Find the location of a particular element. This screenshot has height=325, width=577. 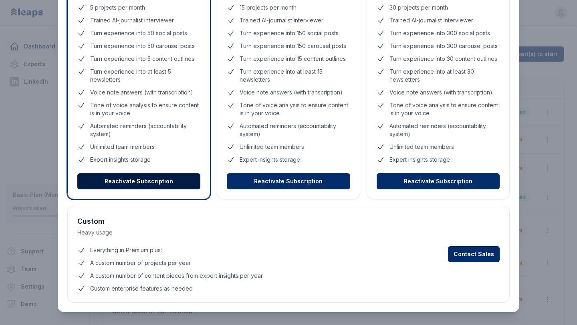

span: A custom number of projects per year is located at coordinates (140, 263).